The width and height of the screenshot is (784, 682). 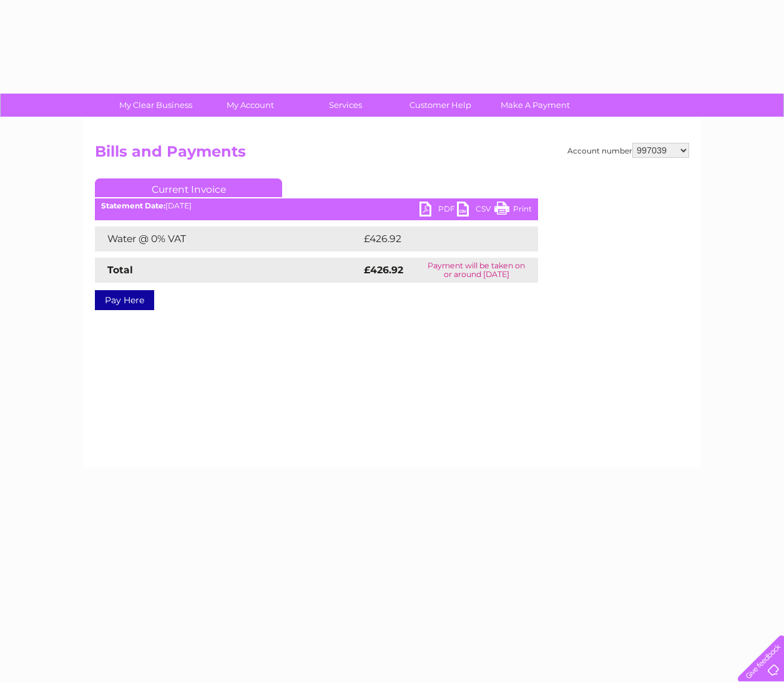 What do you see at coordinates (383, 270) in the screenshot?
I see `strong: £426.92` at bounding box center [383, 270].